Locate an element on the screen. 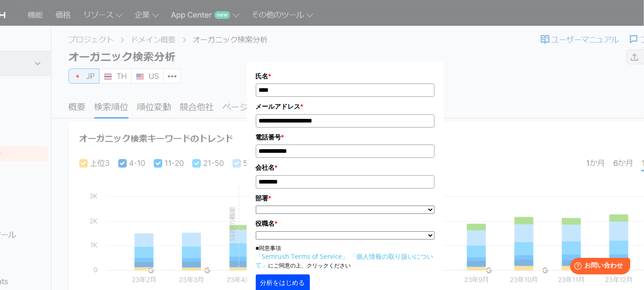  label: 役職名 is located at coordinates (345, 223).